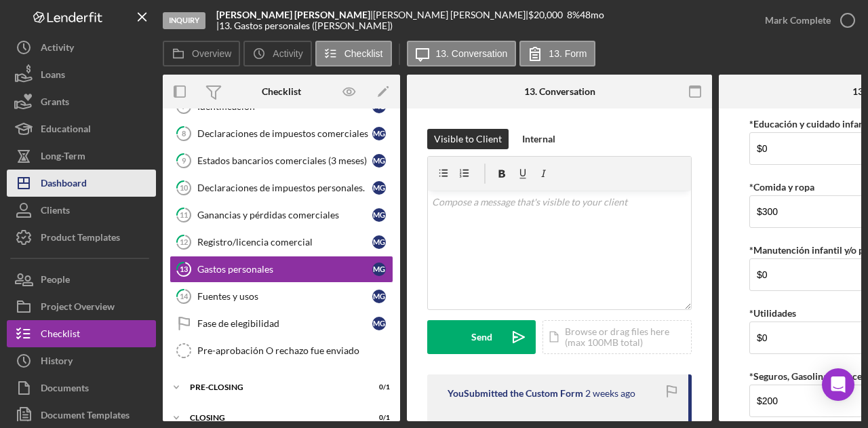 The height and width of the screenshot is (428, 868). What do you see at coordinates (281, 350) in the screenshot?
I see `a: Pre-aprobación O rechazo fue enviado` at bounding box center [281, 350].